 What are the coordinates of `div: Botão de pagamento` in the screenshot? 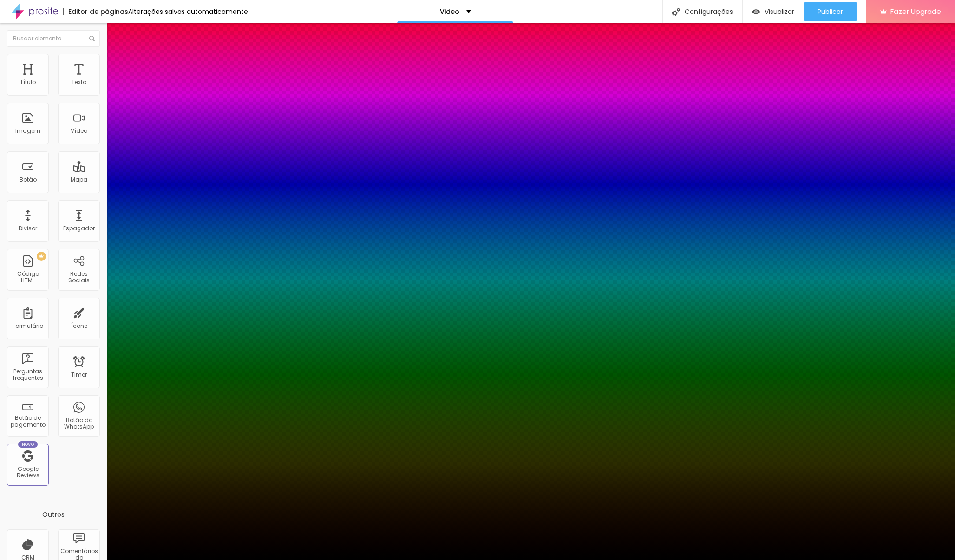 It's located at (27, 421).